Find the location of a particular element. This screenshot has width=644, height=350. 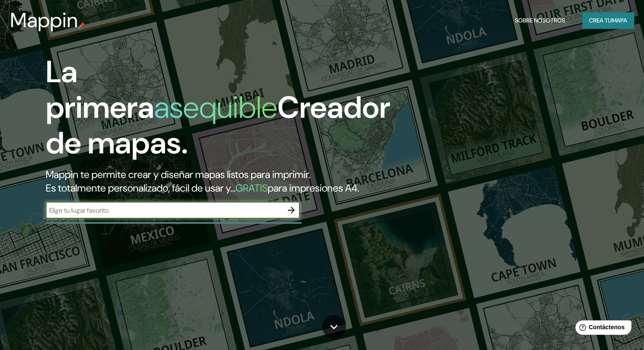

button: Crea tumapa is located at coordinates (608, 20).